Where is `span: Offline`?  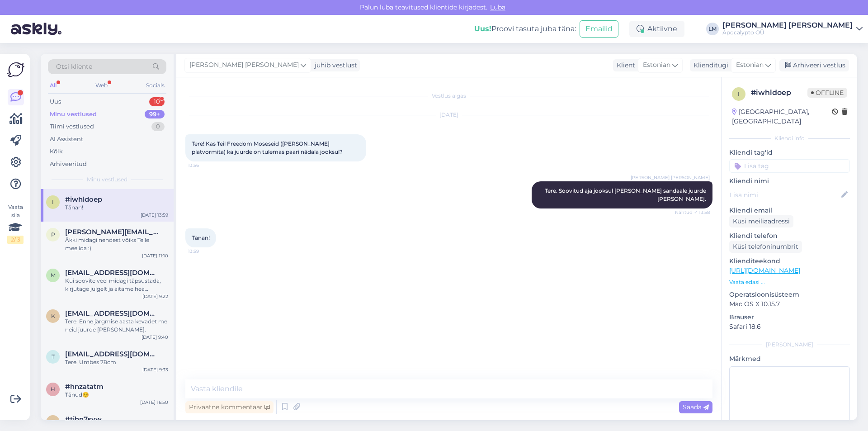 span: Offline is located at coordinates (827, 93).